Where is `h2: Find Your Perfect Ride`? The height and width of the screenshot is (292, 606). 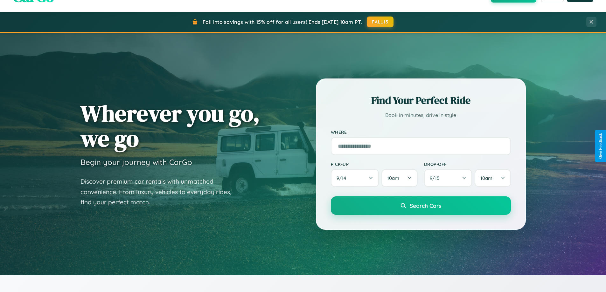 h2: Find Your Perfect Ride is located at coordinates (421, 100).